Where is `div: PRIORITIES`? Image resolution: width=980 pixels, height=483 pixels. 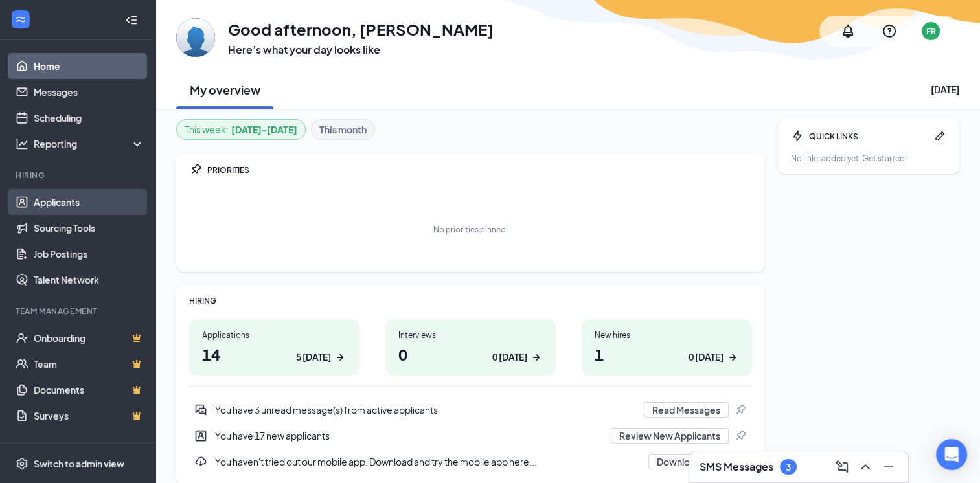
div: PRIORITIES is located at coordinates (480, 170).